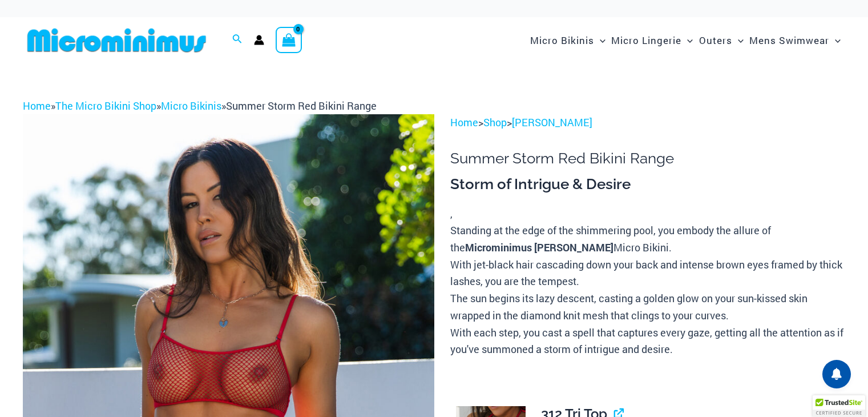 Image resolution: width=868 pixels, height=417 pixels. Describe the element at coordinates (646, 40) in the screenshot. I see `span: Micro Lingerie` at that location.